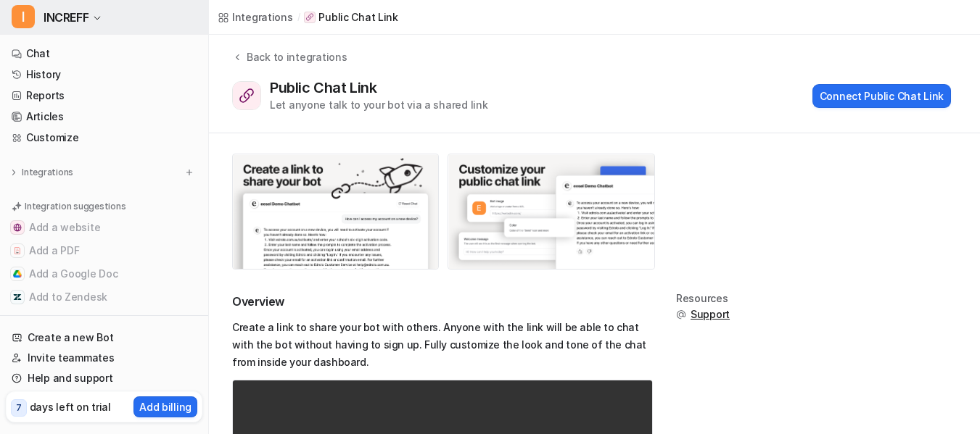 The height and width of the screenshot is (434, 980). What do you see at coordinates (18, 274) in the screenshot?
I see `img: Add a Google Doc` at bounding box center [18, 274].